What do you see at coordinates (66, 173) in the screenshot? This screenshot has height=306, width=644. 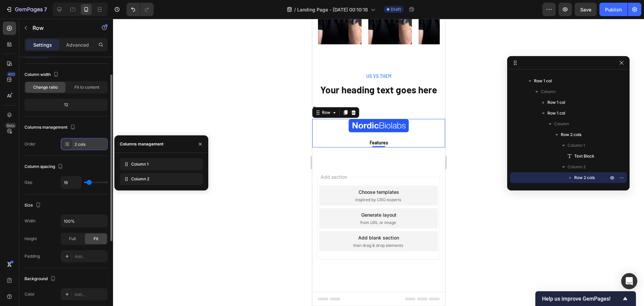 I see `div: Choose templates` at bounding box center [66, 173].